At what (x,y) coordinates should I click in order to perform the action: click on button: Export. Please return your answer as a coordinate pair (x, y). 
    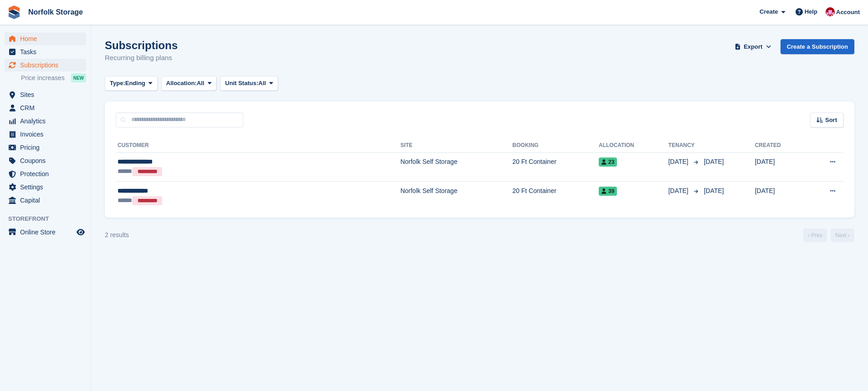
    Looking at the image, I should click on (753, 47).